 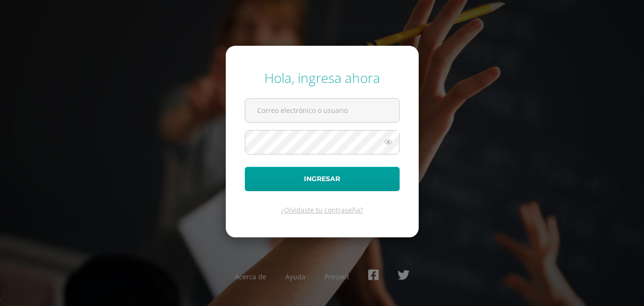 I want to click on a: ¿Olvidaste tu contraseña?, so click(x=322, y=210).